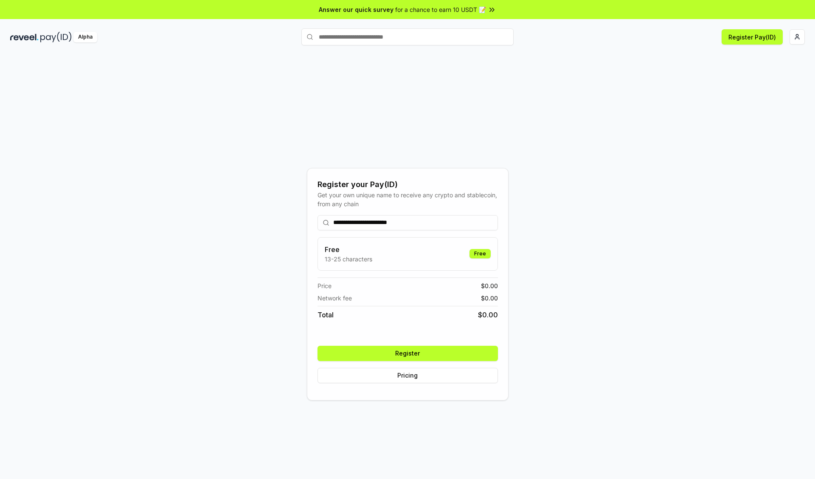  I want to click on button: Pricing, so click(407, 376).